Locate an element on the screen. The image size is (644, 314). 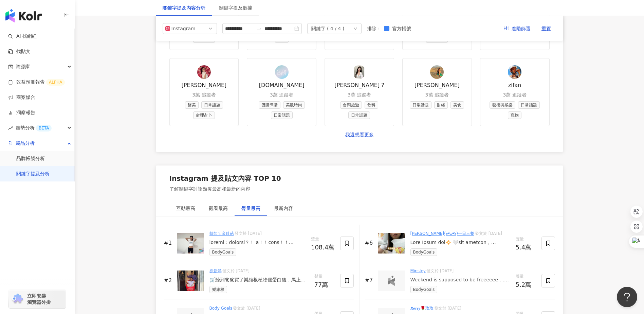
div: 觀看最高 is located at coordinates (218, 208).